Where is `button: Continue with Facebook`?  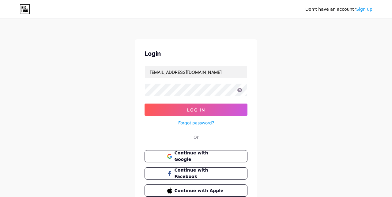 button: Continue with Facebook is located at coordinates (196, 173).